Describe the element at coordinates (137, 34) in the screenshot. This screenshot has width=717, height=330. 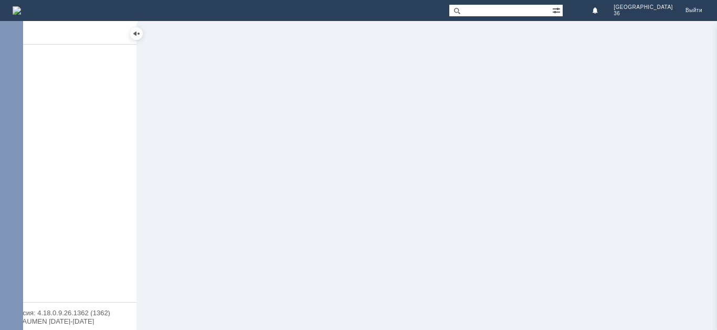
I see `div: Скрыть меню` at that location.